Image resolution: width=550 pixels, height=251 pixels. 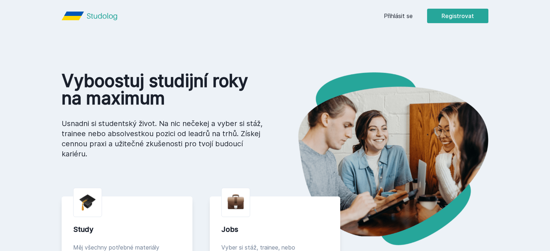 I want to click on a: Registrovat, so click(x=458, y=16).